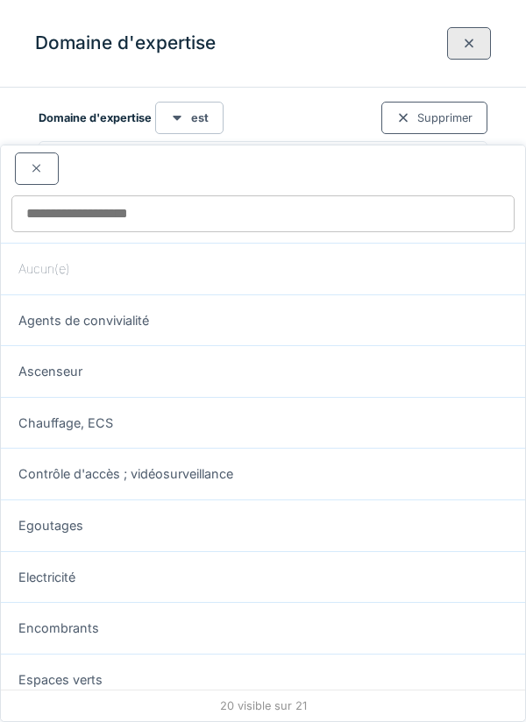  What do you see at coordinates (51, 526) in the screenshot?
I see `span: Egoutages` at bounding box center [51, 526].